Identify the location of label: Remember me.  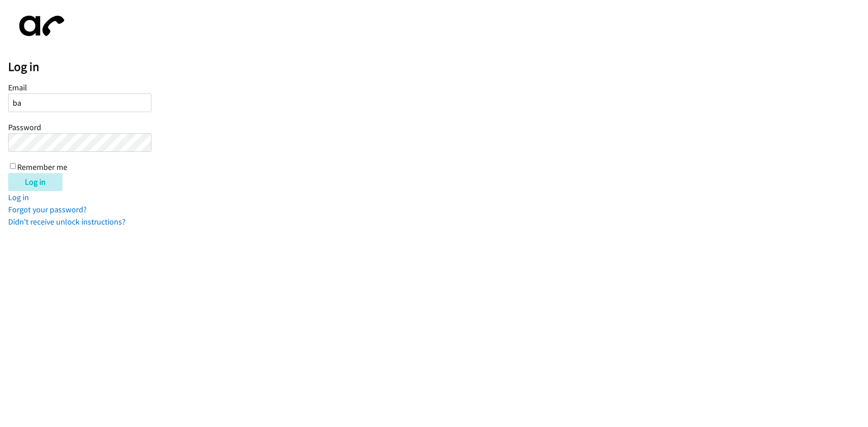
(42, 167).